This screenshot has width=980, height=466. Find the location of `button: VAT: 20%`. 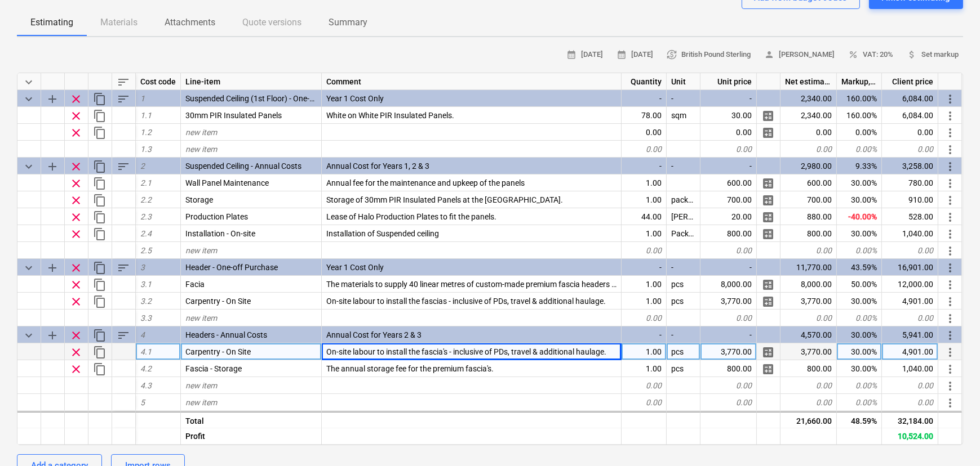

button: VAT: 20% is located at coordinates (871, 54).